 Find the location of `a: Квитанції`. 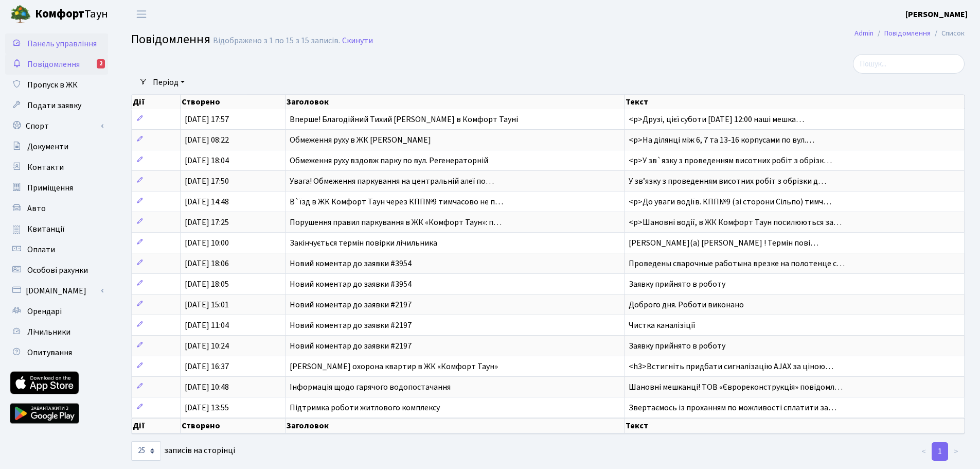

a: Квитанції is located at coordinates (57, 229).